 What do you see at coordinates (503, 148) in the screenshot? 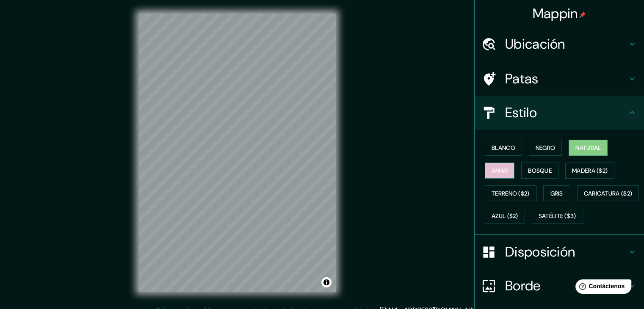
I see `font: Blanco` at bounding box center [503, 148].